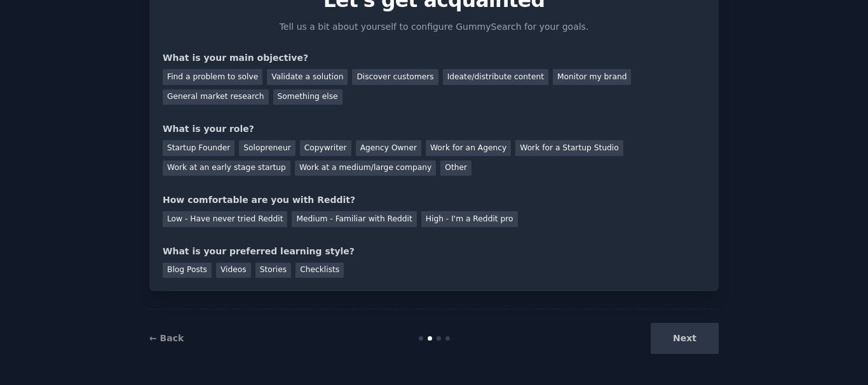 The image size is (868, 385). What do you see at coordinates (389, 148) in the screenshot?
I see `div: Agency Owner` at bounding box center [389, 148].